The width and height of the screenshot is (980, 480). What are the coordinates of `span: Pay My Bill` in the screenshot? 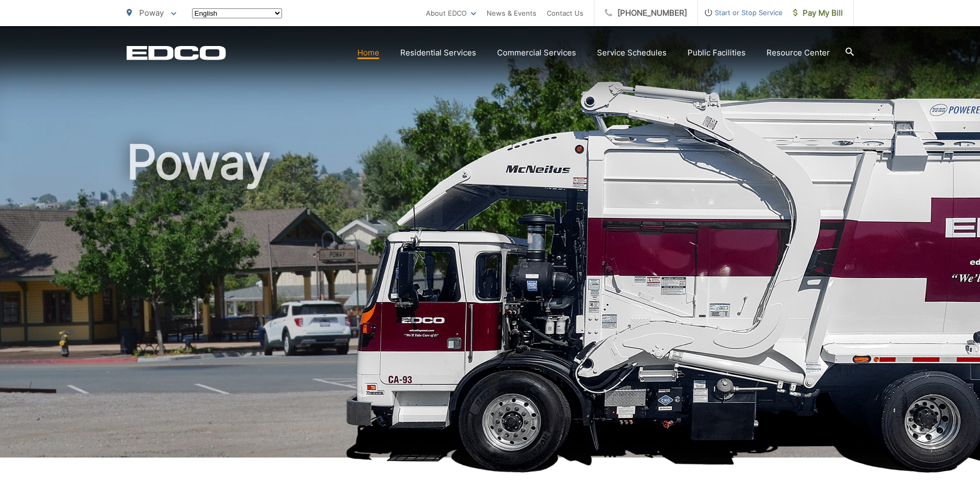 It's located at (818, 13).